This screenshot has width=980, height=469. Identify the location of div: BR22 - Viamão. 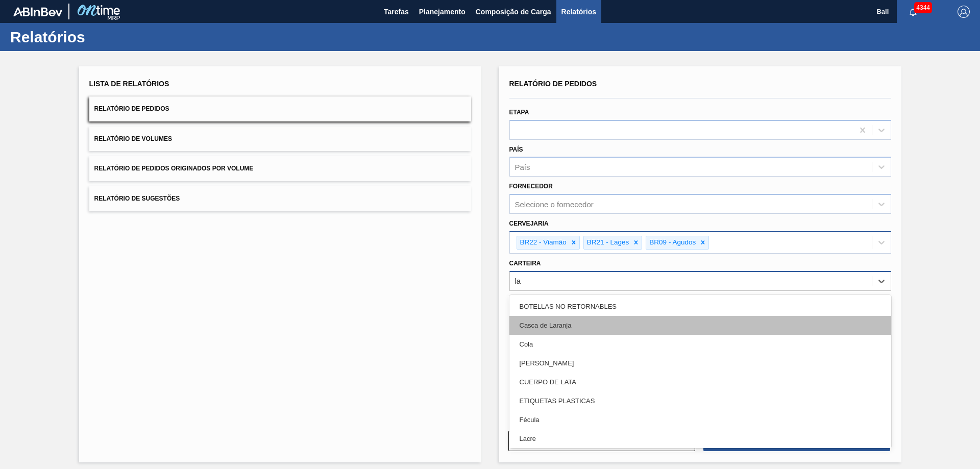
(543, 242).